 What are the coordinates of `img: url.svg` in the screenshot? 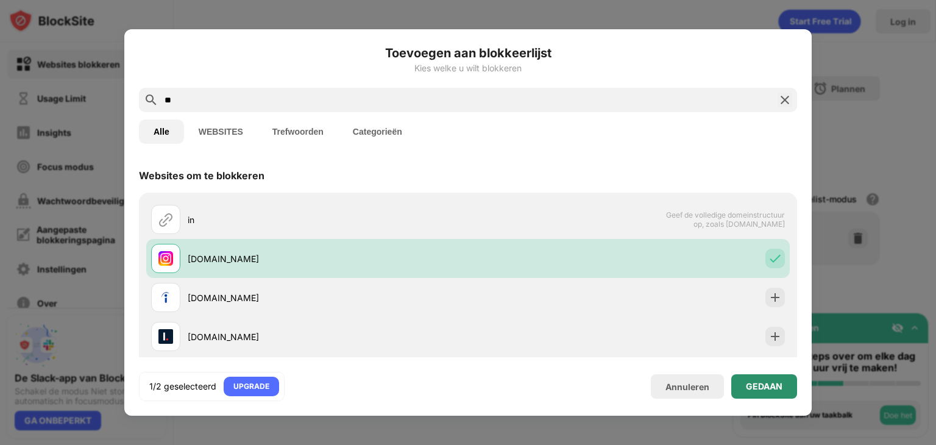 It's located at (166, 219).